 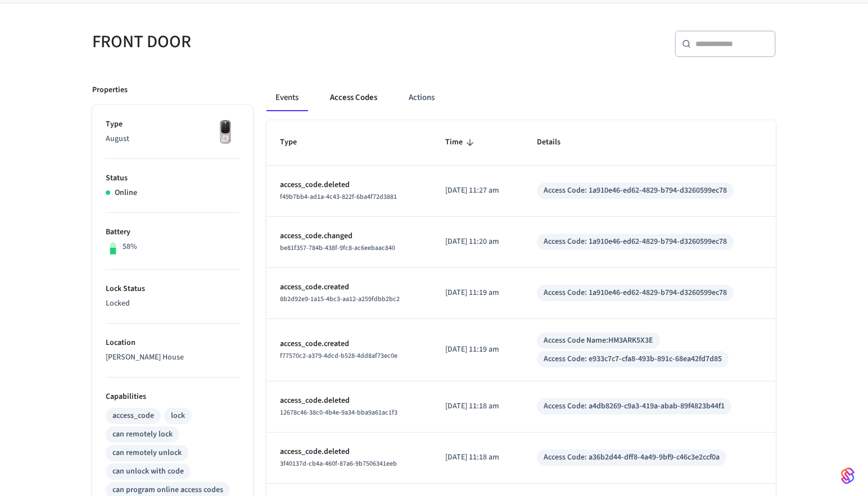 I want to click on p: Online, so click(x=126, y=193).